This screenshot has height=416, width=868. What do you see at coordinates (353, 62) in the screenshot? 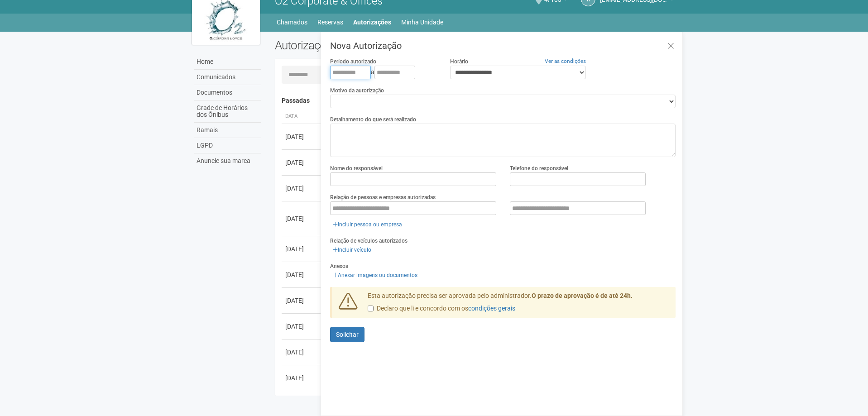
I see `label: Período autorizado` at bounding box center [353, 62].